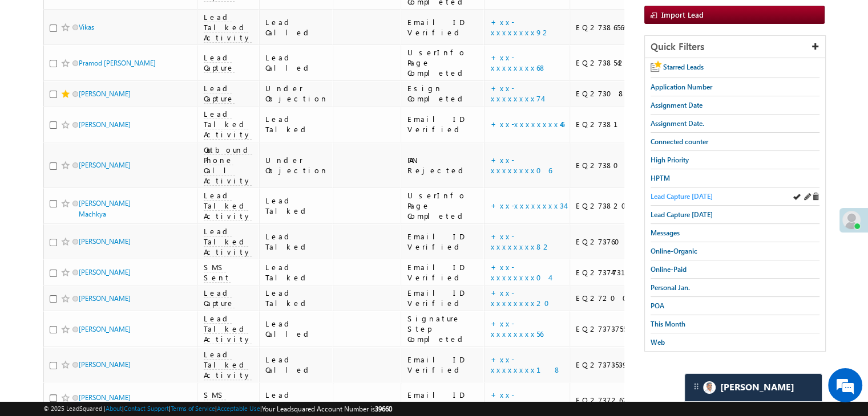 This screenshot has height=416, width=868. What do you see at coordinates (735, 47) in the screenshot?
I see `div: Quick Filters` at bounding box center [735, 47].